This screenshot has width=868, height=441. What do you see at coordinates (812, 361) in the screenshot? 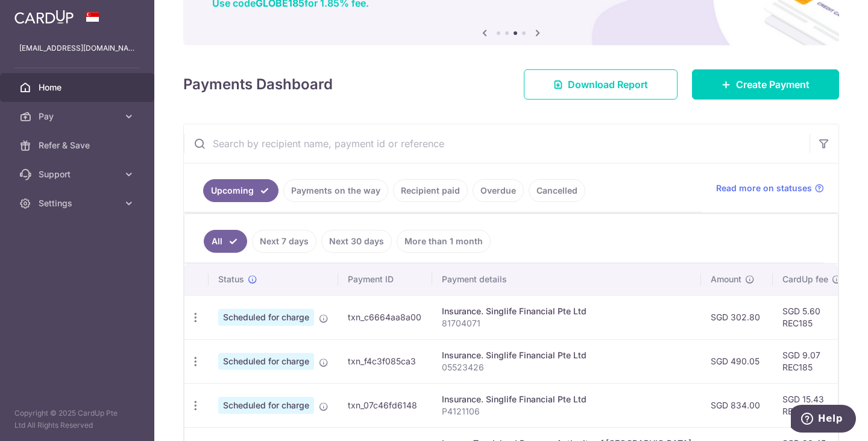
I see `td: SGD 9.07 REC185` at bounding box center [812, 361].